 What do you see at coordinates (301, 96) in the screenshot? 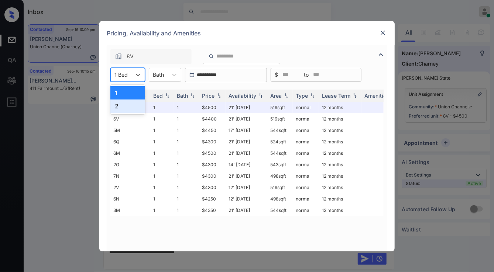
I see `div: Type` at bounding box center [301, 96].